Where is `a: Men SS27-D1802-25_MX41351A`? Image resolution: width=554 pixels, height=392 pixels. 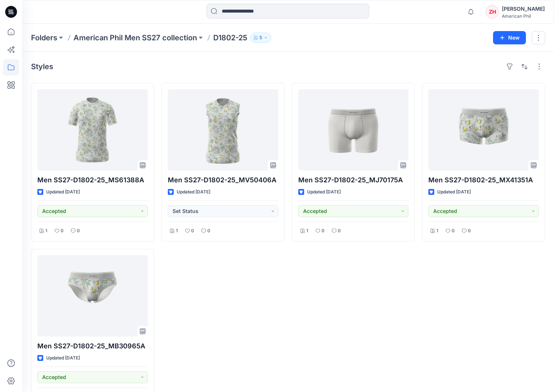 a: Men SS27-D1802-25_MX41351A is located at coordinates (484, 130).